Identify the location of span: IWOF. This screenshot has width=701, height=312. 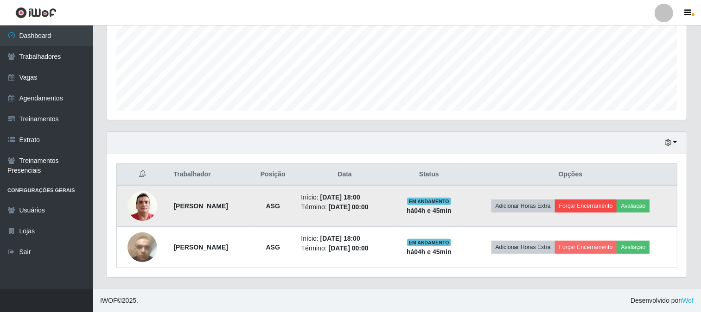
(108, 301).